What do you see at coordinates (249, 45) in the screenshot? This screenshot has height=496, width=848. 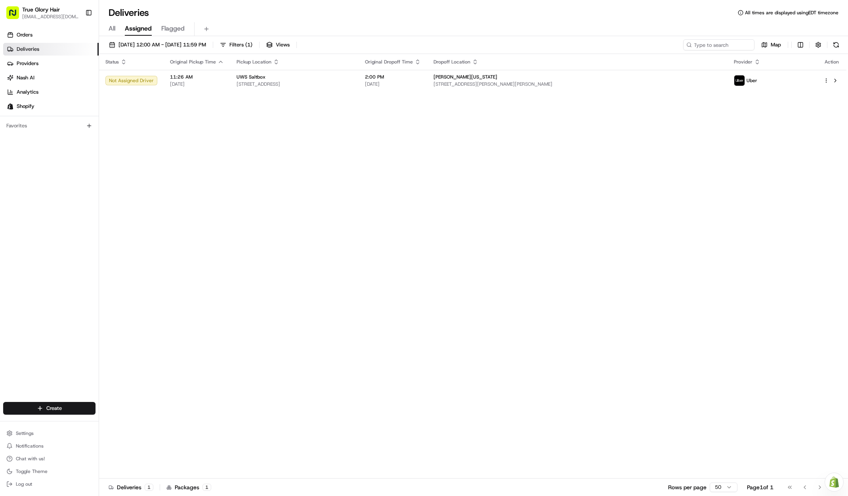 I see `span: ( 1 )` at bounding box center [249, 45].